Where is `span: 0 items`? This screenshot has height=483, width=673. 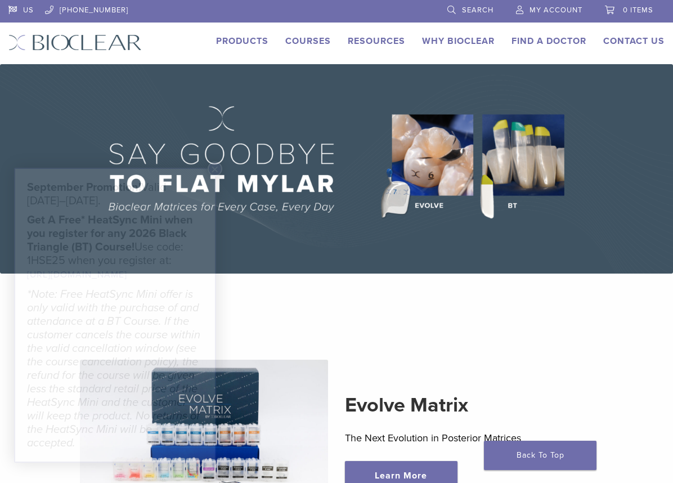
span: 0 items is located at coordinates (638, 10).